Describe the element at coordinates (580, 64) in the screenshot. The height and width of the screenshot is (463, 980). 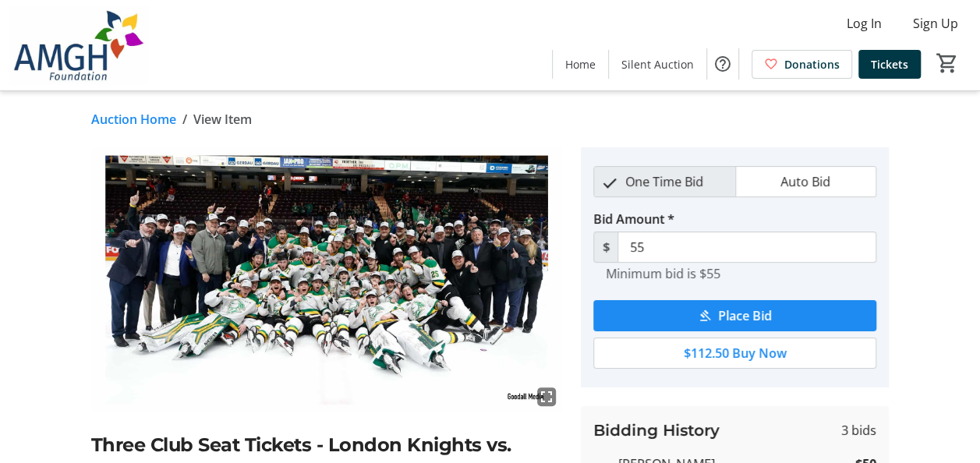
I see `a: Home` at that location.